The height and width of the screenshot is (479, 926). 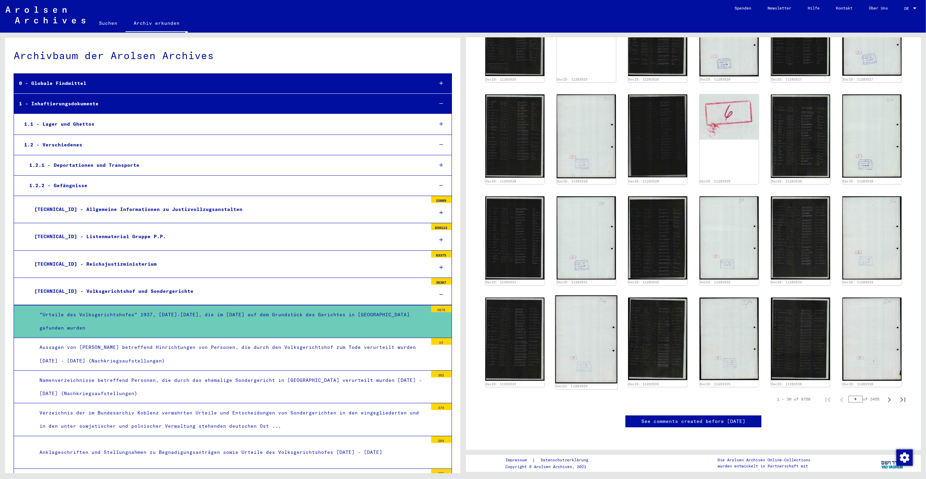 What do you see at coordinates (441, 407) in the screenshot?
I see `div: 374` at bounding box center [441, 407].